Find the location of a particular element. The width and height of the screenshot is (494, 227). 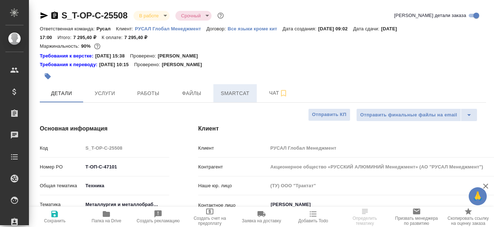

span: Создать счет на предоплату is located at coordinates (210, 221).